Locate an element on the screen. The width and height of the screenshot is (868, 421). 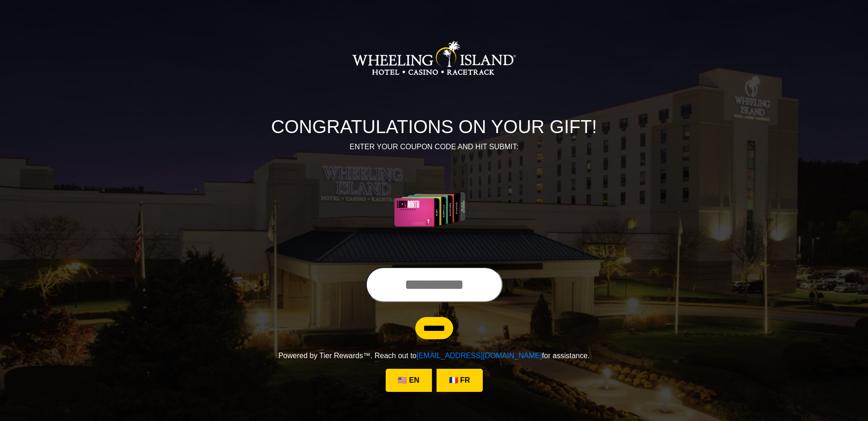
a: 🇫🇷 FR is located at coordinates (460, 381).